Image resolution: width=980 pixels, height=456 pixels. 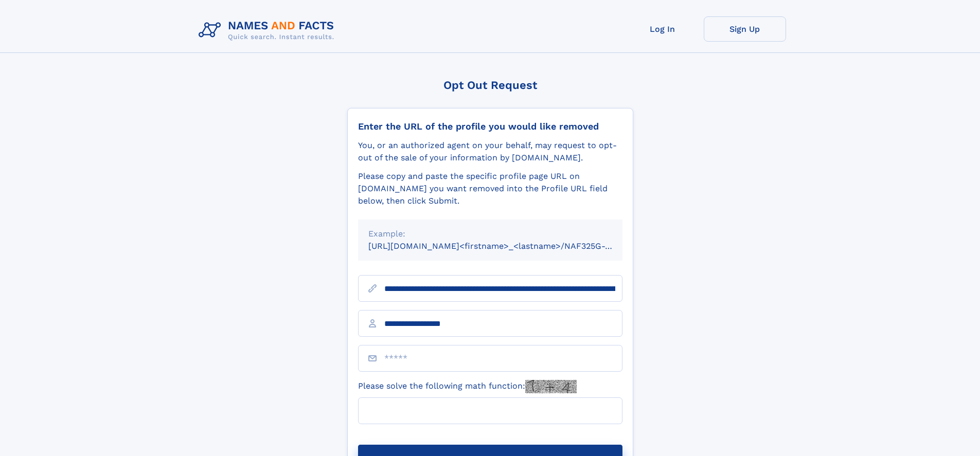 I want to click on label: Please solve the following math function:, so click(x=467, y=387).